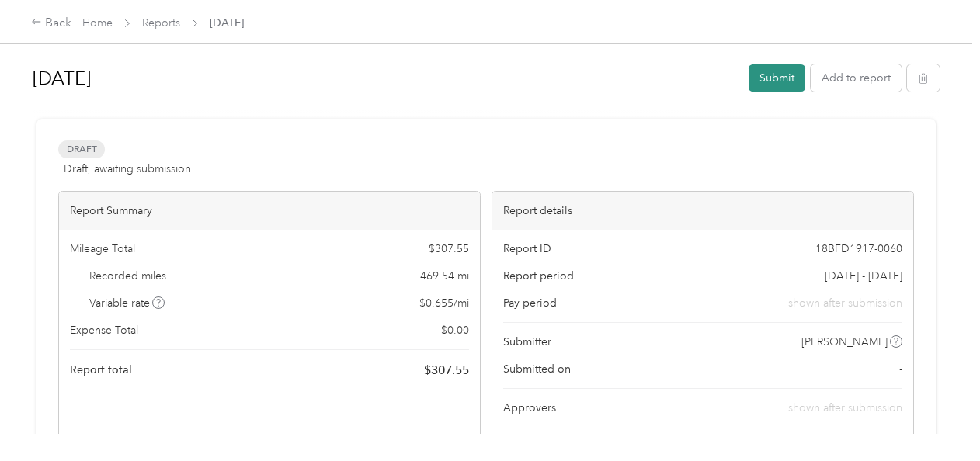 The height and width of the screenshot is (461, 980). Describe the element at coordinates (856, 78) in the screenshot. I see `button: Add to report` at that location.